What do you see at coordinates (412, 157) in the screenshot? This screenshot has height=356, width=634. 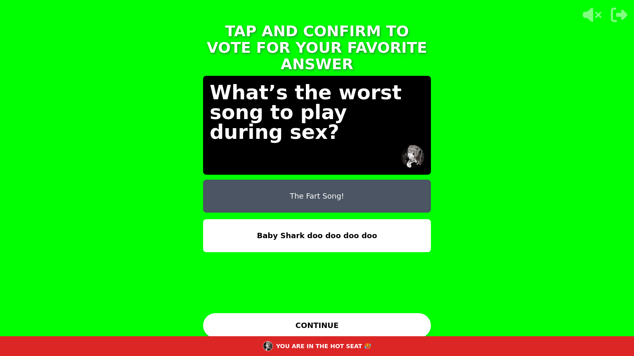 I see `img: hot seat user avatar` at bounding box center [412, 157].